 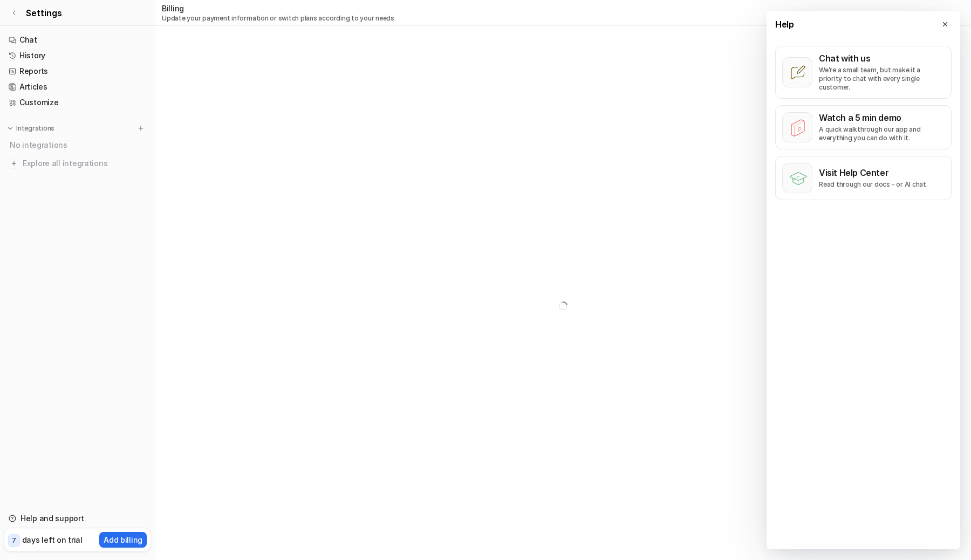 What do you see at coordinates (882, 117) in the screenshot?
I see `p: Watch a 5 min demo` at bounding box center [882, 117].